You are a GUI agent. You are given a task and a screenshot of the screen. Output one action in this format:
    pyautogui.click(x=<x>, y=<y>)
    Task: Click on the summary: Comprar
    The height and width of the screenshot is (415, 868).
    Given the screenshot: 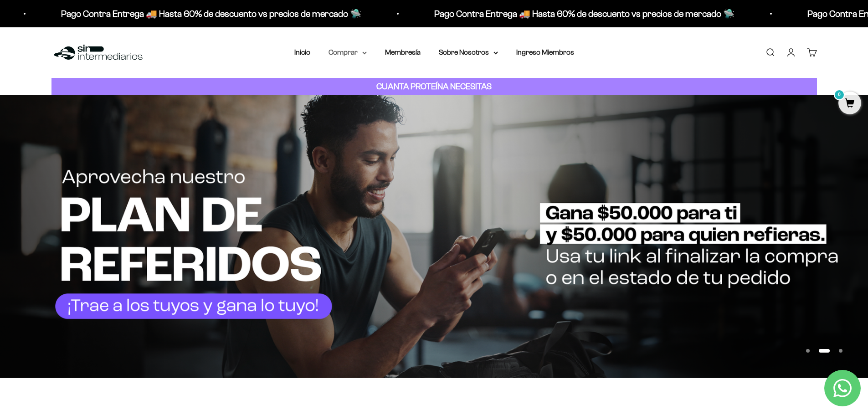 What is the action you would take?
    pyautogui.click(x=348, y=52)
    